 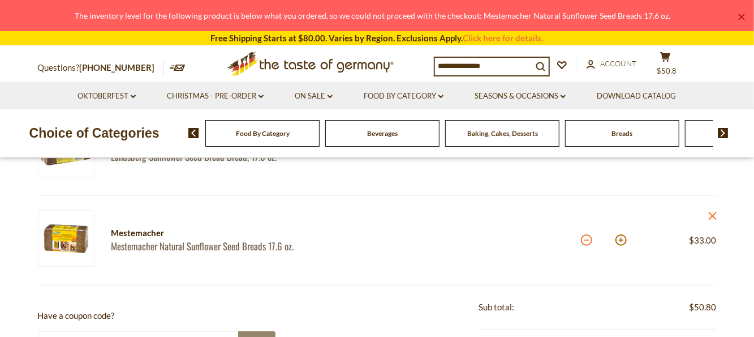 What do you see at coordinates (234, 233) in the screenshot?
I see `div: Mestemacher` at bounding box center [234, 233].